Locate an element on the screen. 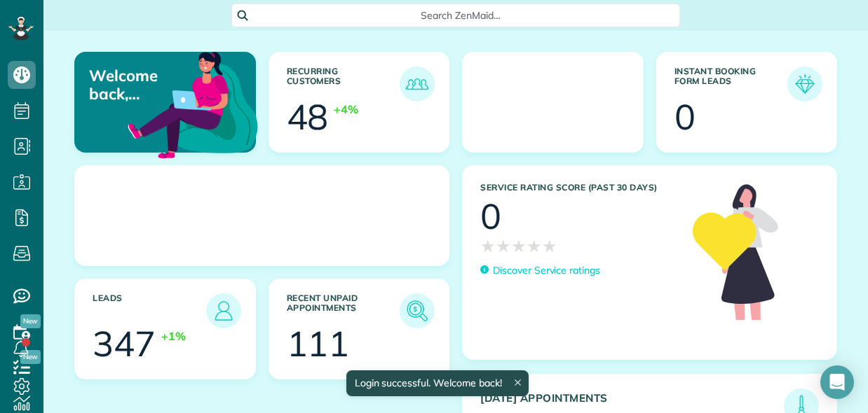 The image size is (868, 413). h3: Recurring Customers is located at coordinates (343, 84).